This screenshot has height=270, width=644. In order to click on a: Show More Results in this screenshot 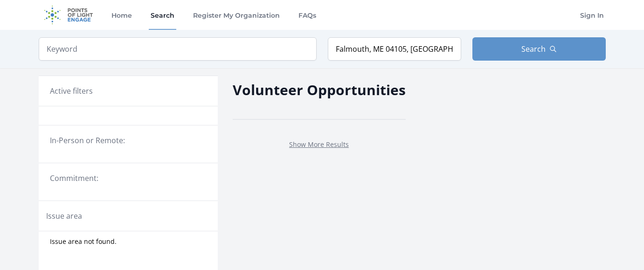, I will do `click(319, 144)`.